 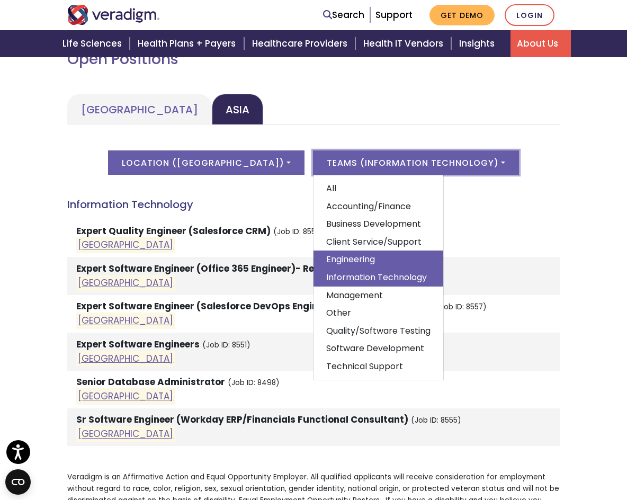 What do you see at coordinates (94, 43) in the screenshot?
I see `a: Life Sciences` at bounding box center [94, 43].